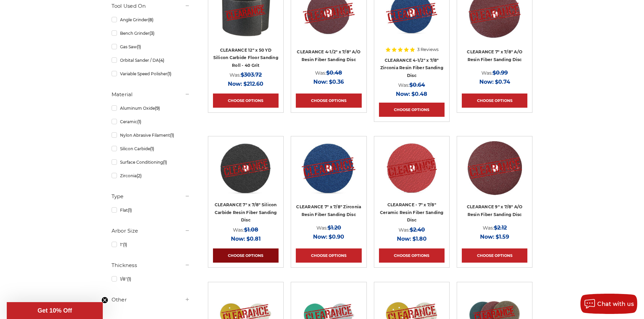 The height and width of the screenshot is (319, 644). I want to click on button: Chat with us, so click(609, 304).